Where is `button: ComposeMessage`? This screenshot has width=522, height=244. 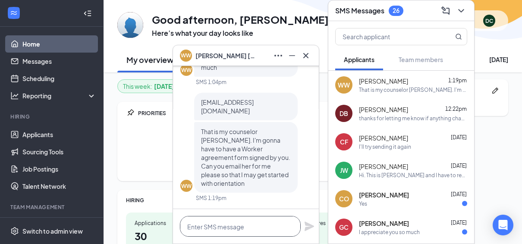
button: ComposeMessage is located at coordinates (445, 11).